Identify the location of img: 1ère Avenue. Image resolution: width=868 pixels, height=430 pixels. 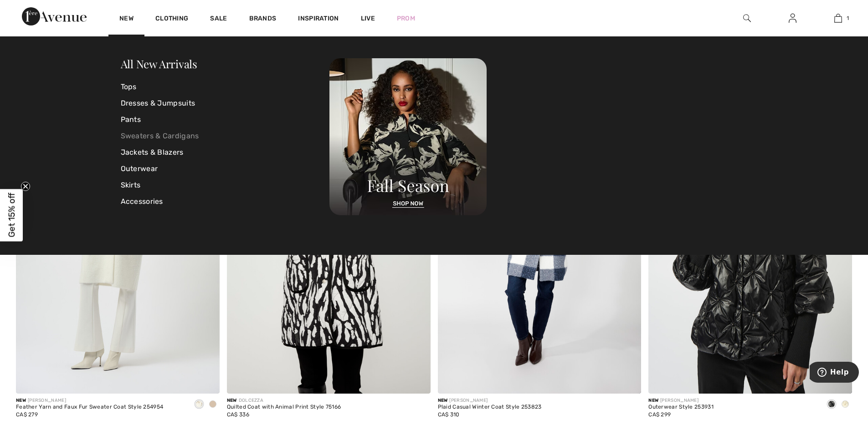
(54, 16).